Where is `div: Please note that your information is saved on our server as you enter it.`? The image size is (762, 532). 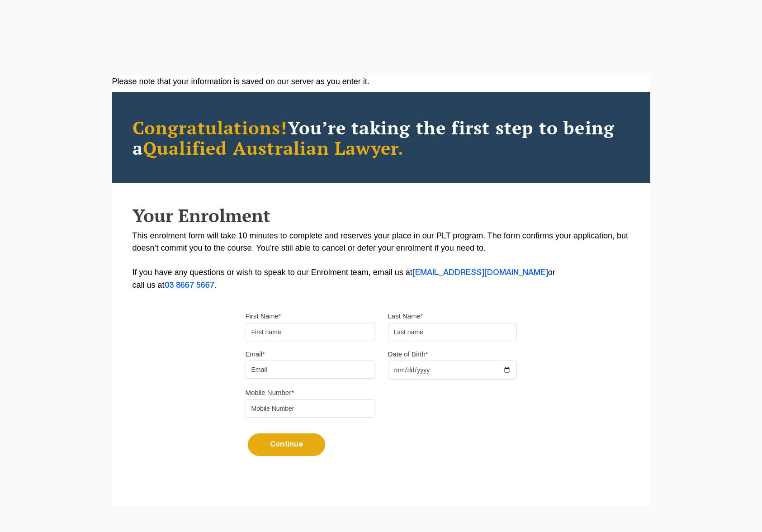
div: Please note that your information is saved on our server as you enter it. is located at coordinates (381, 81).